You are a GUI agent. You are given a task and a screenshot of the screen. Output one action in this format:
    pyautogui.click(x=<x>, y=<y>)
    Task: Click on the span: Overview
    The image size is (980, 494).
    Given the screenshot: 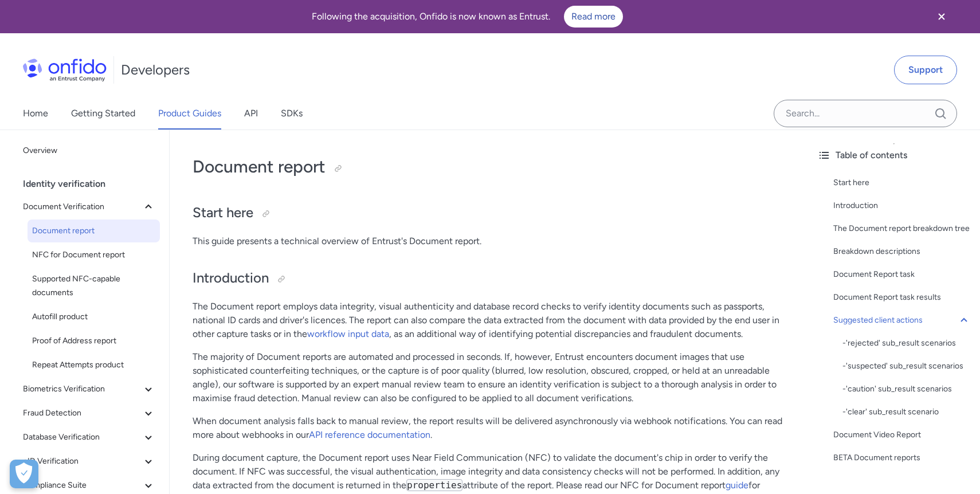 What is the action you would take?
    pyautogui.click(x=89, y=151)
    